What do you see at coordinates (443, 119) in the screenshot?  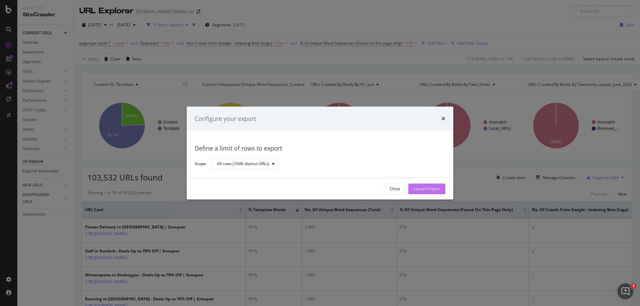 I see `div: times` at bounding box center [443, 119].